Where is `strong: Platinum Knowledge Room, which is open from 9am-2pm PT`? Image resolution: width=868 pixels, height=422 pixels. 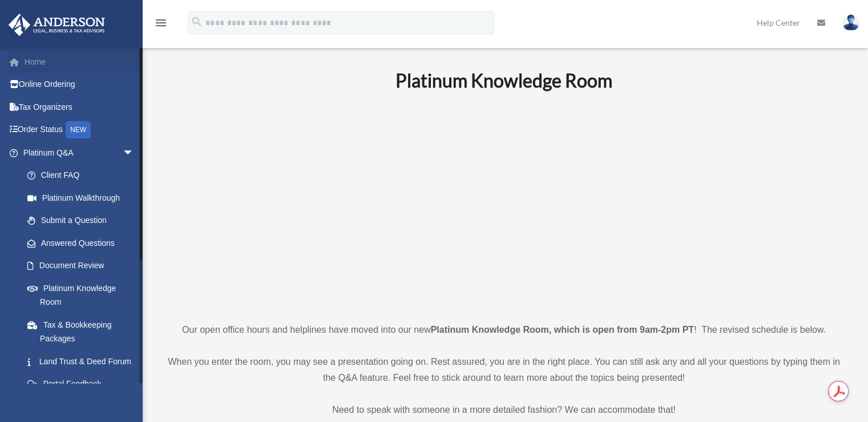 strong: Platinum Knowledge Room, which is open from 9am-2pm PT is located at coordinates (562, 329).